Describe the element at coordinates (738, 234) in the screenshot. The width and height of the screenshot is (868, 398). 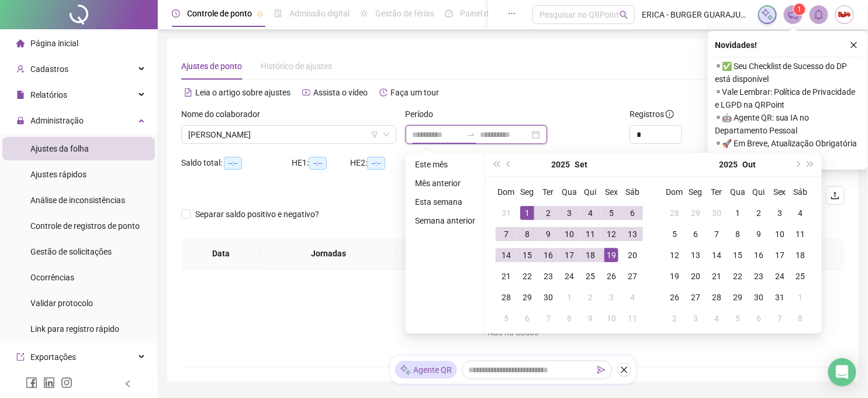
I see `td: 2025-10-08` at that location.